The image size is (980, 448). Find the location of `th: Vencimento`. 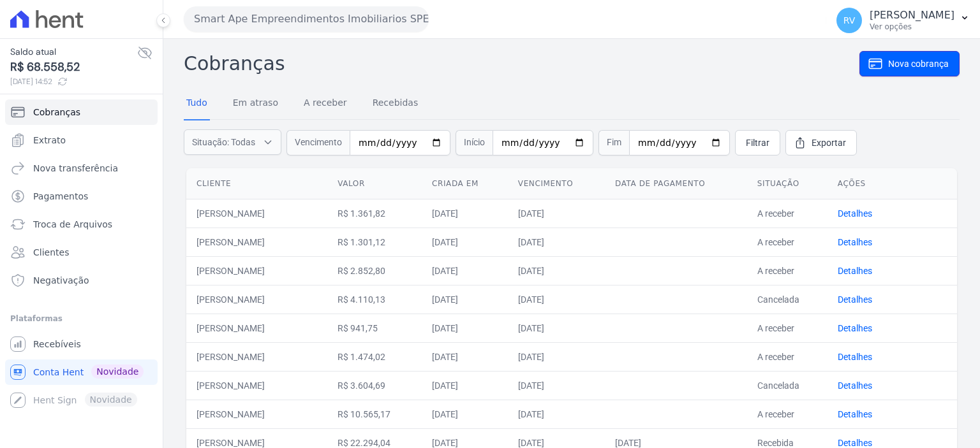

th: Vencimento is located at coordinates (556, 183).